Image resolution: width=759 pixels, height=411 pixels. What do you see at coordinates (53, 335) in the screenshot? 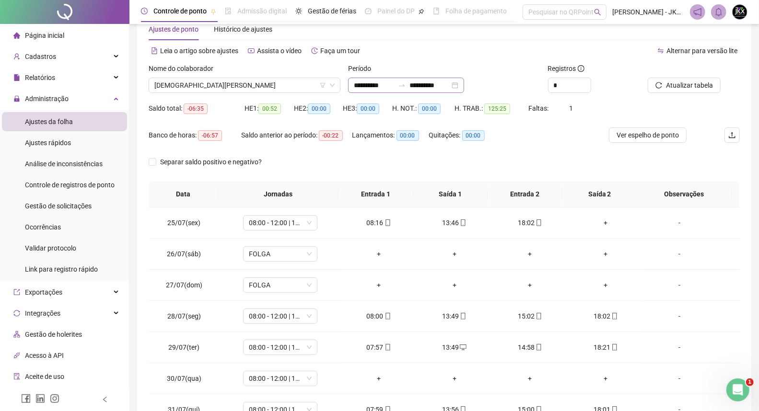
I see `span: Gestão de holerites` at bounding box center [53, 335].